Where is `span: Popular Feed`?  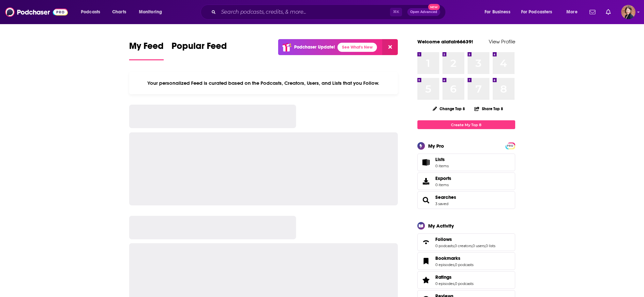 span: Popular Feed is located at coordinates (199, 48).